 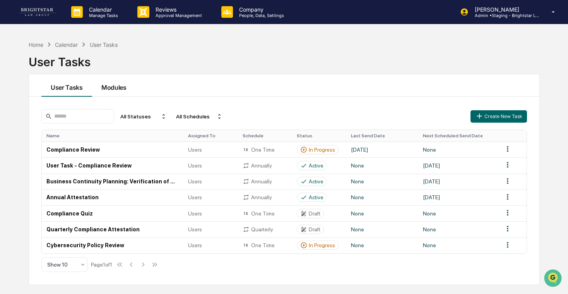 I want to click on img: Cece Ferraez, so click(x=14, y=104).